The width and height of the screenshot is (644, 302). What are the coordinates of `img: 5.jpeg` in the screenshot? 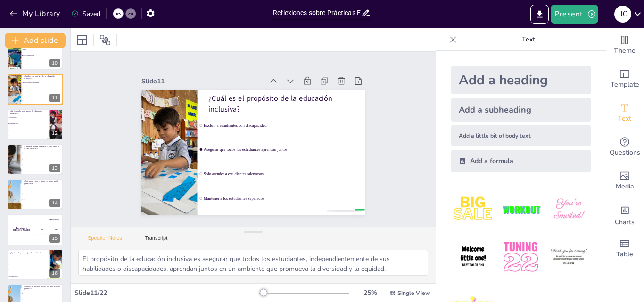 It's located at (520, 257).